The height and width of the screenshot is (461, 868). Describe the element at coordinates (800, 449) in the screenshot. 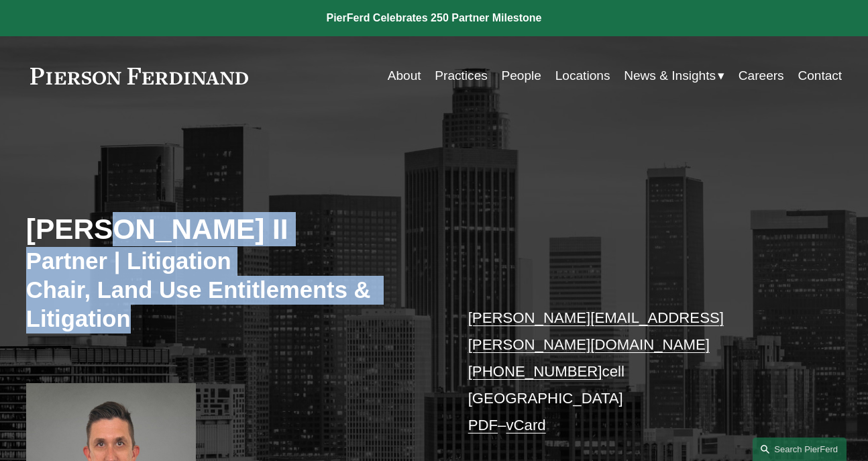

I see `a: Search this site` at that location.